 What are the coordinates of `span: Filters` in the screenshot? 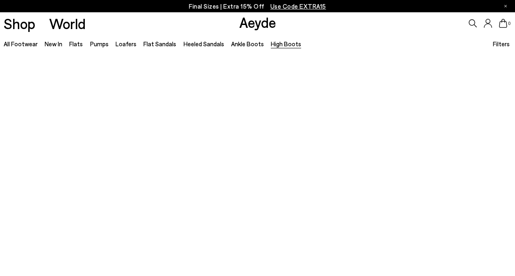 It's located at (501, 44).